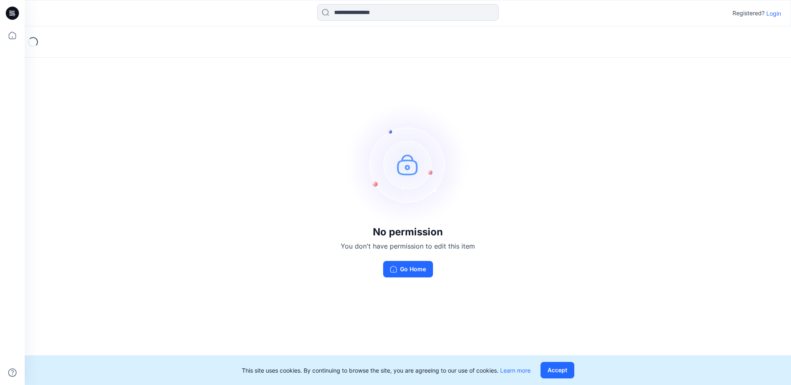 This screenshot has height=385, width=791. I want to click on p: This site uses cookies. By continuing to browse the site, you are agreeing to our use of cookies., so click(386, 370).